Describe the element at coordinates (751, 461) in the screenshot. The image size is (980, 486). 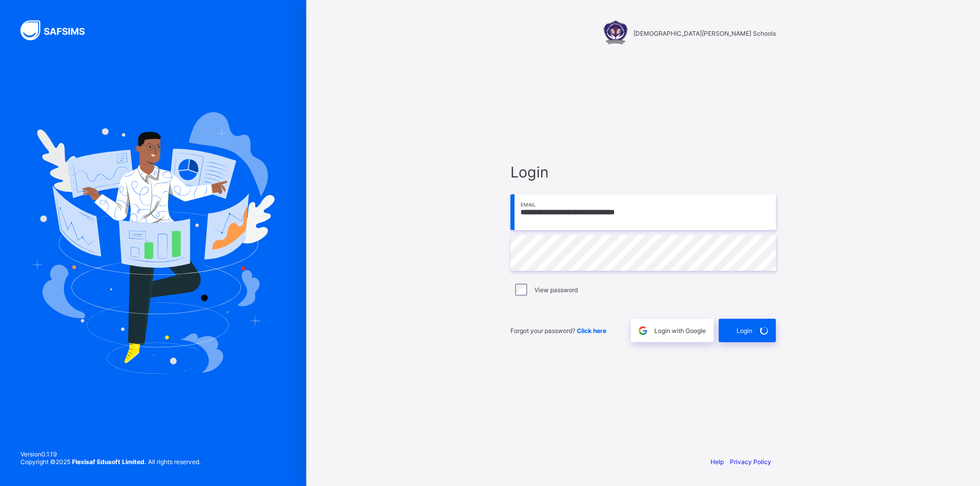
I see `a: Privacy Policy` at that location.